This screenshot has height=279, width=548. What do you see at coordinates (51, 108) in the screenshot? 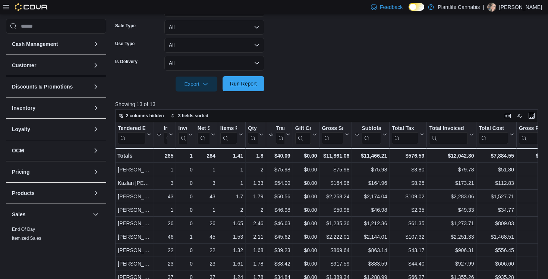
I see `button: Inventory` at bounding box center [51, 108].